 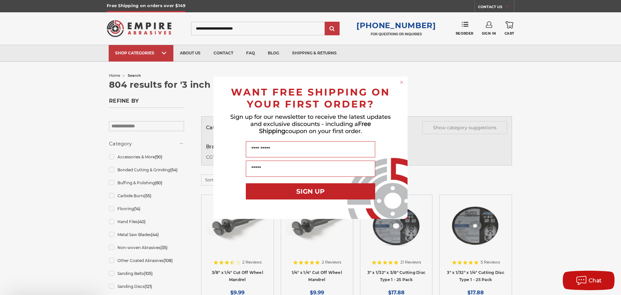 I want to click on span: Sign up for our newsletter to receive the latest updates and exclusive discounts - including a co..., so click(x=311, y=124).